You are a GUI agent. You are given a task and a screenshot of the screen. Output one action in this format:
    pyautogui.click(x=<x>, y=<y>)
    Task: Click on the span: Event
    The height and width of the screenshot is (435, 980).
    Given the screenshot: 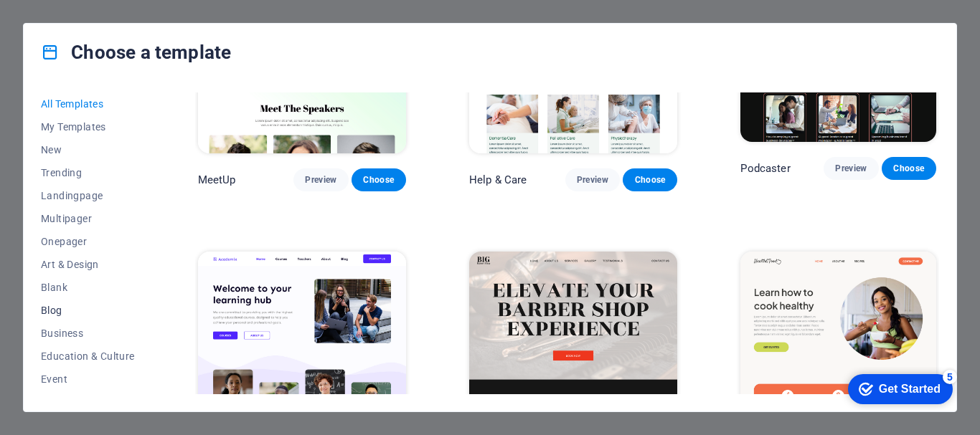 What is the action you would take?
    pyautogui.click(x=87, y=379)
    